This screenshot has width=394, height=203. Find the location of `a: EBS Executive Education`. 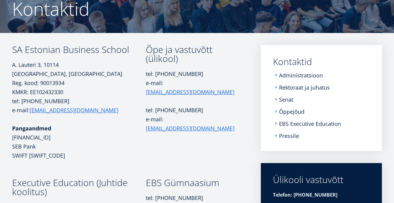

a: EBS Executive Education is located at coordinates (310, 124).